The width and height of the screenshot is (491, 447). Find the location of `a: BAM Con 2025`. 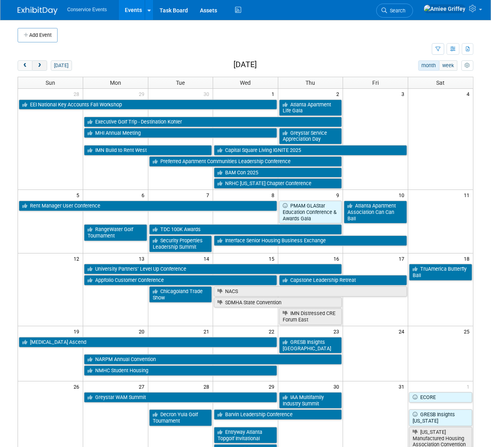

a: BAM Con 2025 is located at coordinates (278, 173).